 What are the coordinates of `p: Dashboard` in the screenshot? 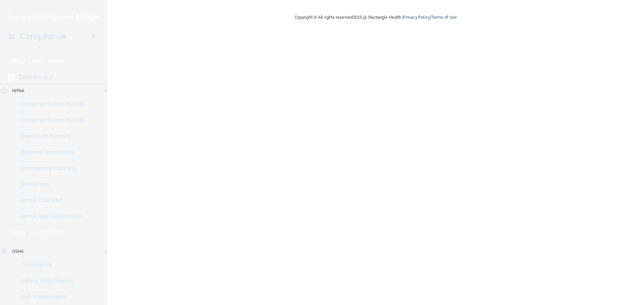 It's located at (35, 77).